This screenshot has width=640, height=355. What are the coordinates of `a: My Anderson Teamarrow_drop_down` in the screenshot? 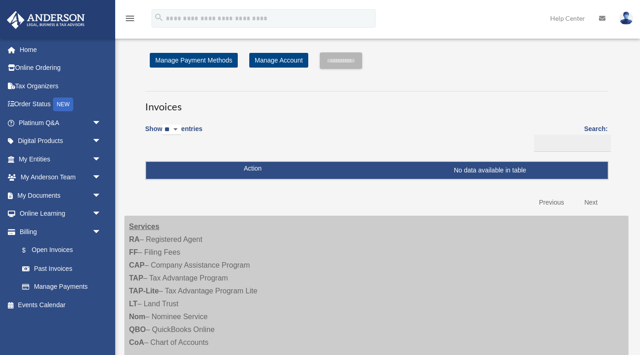 It's located at (61, 178).